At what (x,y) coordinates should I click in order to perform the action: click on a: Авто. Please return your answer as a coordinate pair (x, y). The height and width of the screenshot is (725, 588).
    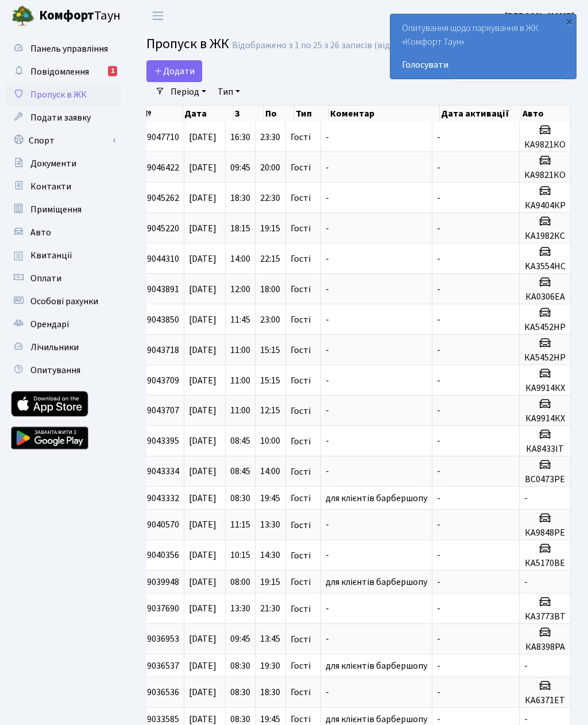
    Looking at the image, I should click on (63, 233).